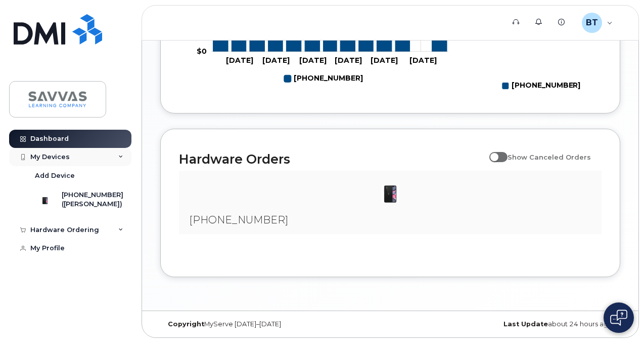 The image size is (644, 343). Describe the element at coordinates (619, 317) in the screenshot. I see `img: Open chat` at that location.